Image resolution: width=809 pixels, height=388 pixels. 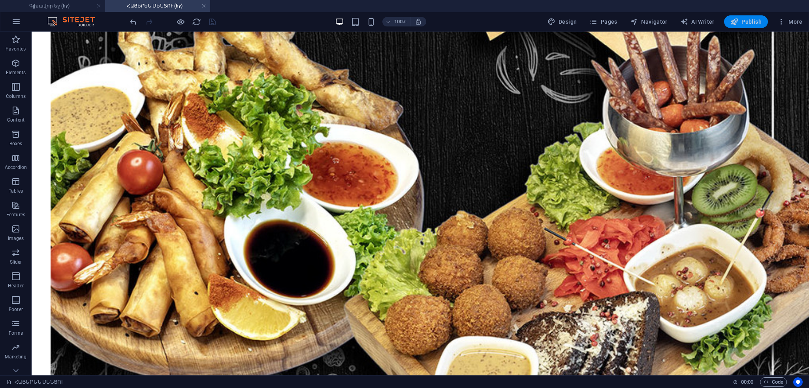 What do you see at coordinates (133, 22) in the screenshot?
I see `button: undo` at bounding box center [133, 22].